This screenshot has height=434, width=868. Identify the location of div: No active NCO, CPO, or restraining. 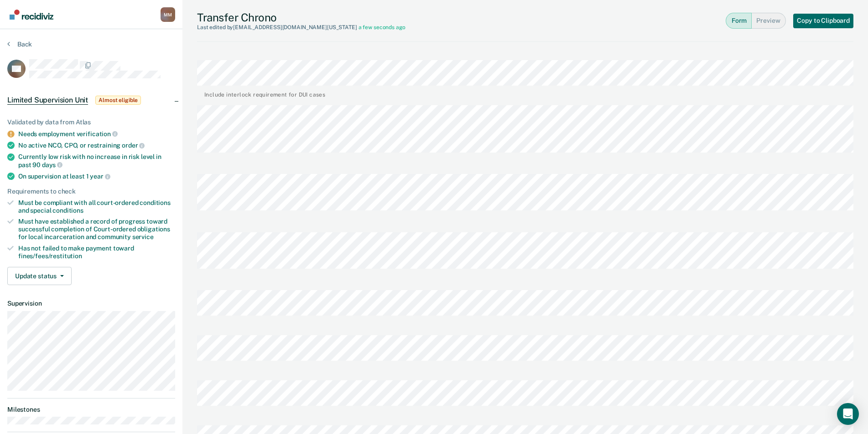
(97, 146).